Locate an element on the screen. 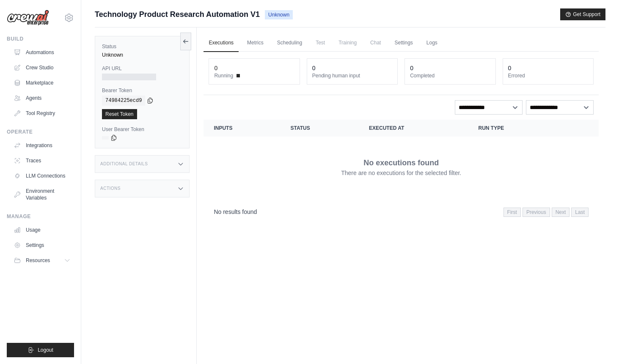  div: Operate is located at coordinates (40, 132).